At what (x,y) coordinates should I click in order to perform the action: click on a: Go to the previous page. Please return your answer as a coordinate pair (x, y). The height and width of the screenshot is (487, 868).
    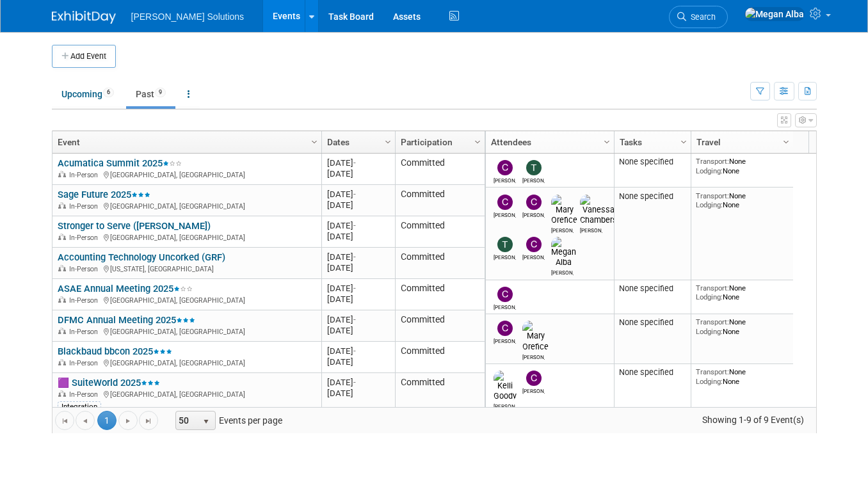
    Looking at the image, I should click on (85, 420).